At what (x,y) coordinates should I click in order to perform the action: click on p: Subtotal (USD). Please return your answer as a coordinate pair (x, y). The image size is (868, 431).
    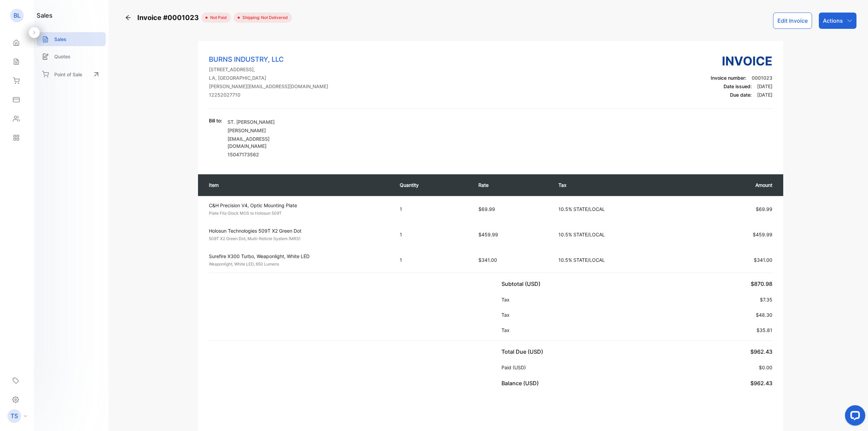
    Looking at the image, I should click on (522, 284).